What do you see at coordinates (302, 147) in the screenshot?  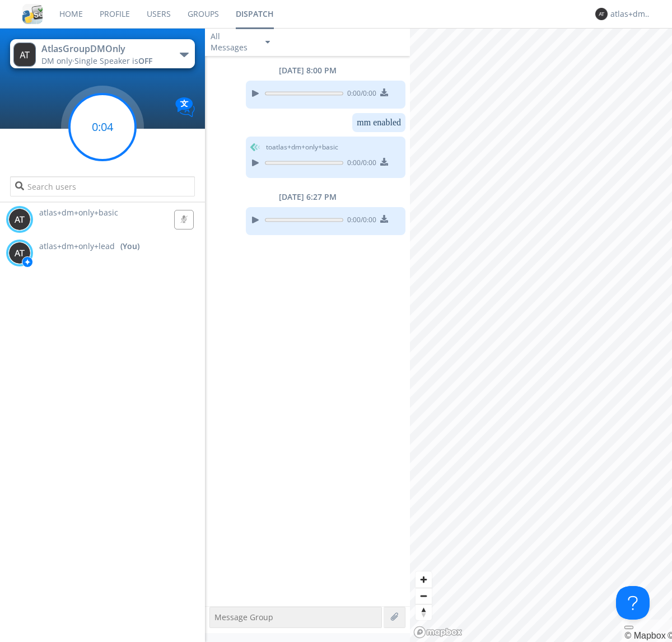 I see `span: to atlas+dm+only+basic` at bounding box center [302, 147].